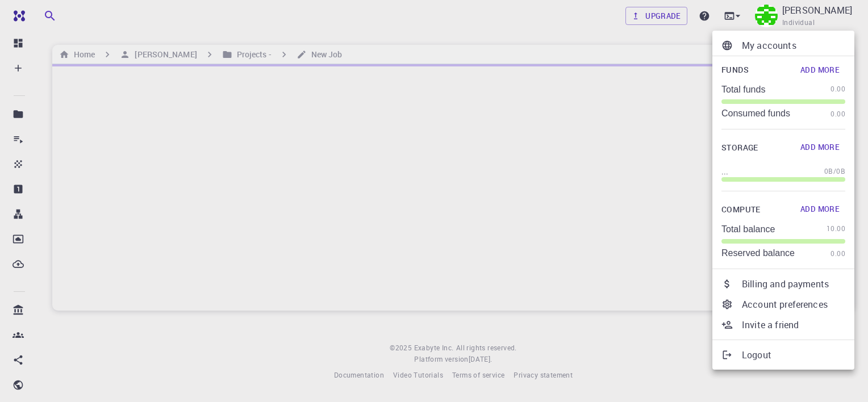 The image size is (868, 402). What do you see at coordinates (783, 304) in the screenshot?
I see `a: Account preferences` at bounding box center [783, 304].